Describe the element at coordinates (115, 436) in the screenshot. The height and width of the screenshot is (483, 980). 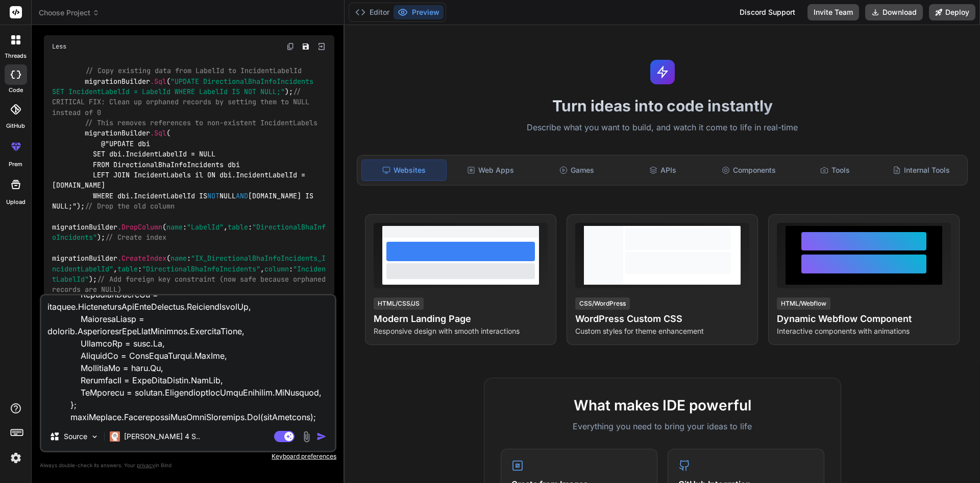
I see `img: Claude 4 Sonnet` at that location.